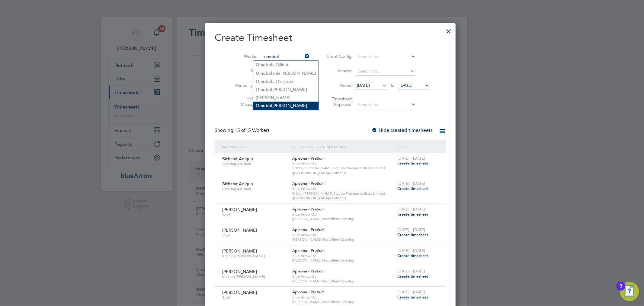  I want to click on span: To, so click(392, 85).